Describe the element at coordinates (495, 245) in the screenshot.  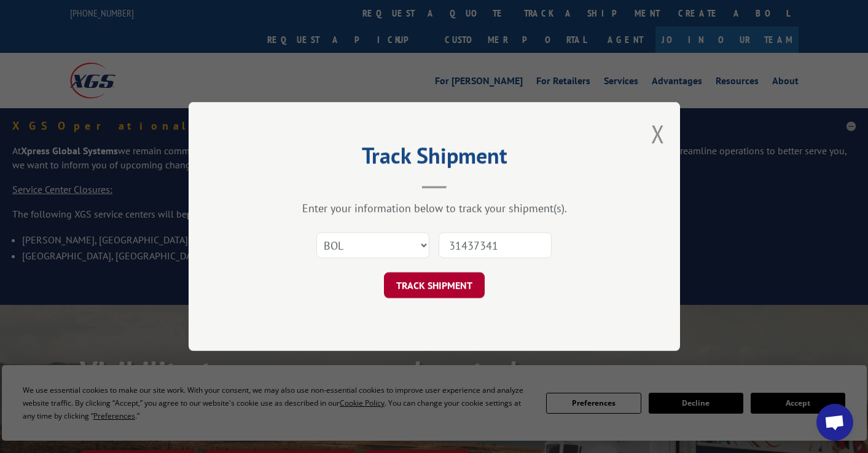
I see `input: Number(s)` at that location.